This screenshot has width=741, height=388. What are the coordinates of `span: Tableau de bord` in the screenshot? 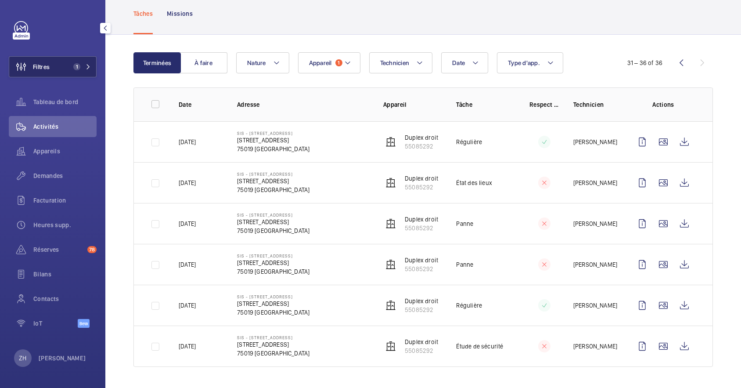 It's located at (65, 102).